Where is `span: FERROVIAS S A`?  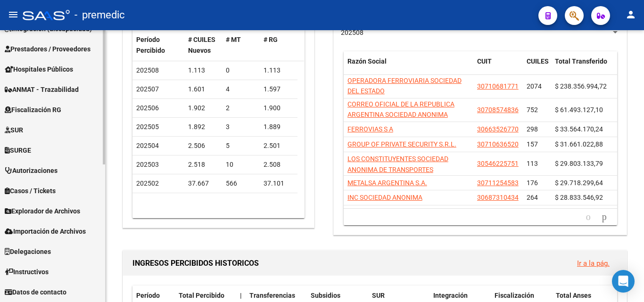 span: FERROVIAS S A is located at coordinates (370, 129).